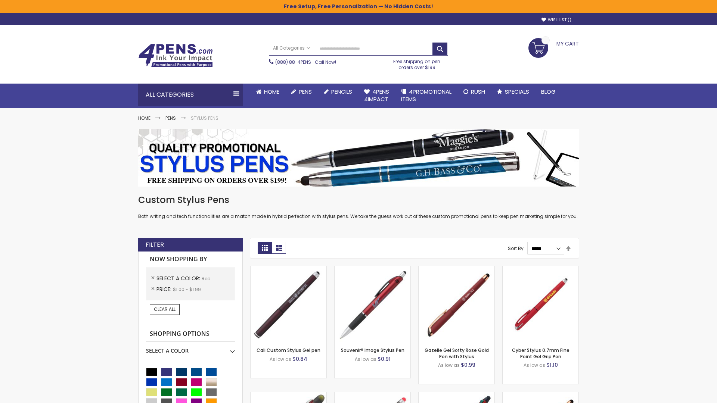 The width and height of the screenshot is (717, 403). What do you see at coordinates (293, 62) in the screenshot?
I see `a: (888) 88-4PENS` at bounding box center [293, 62].